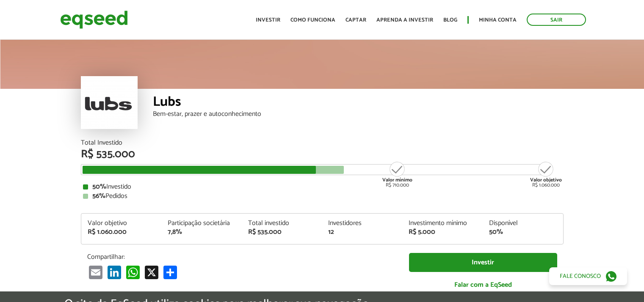  Describe the element at coordinates (282, 223) in the screenshot. I see `div: Total investido` at that location.